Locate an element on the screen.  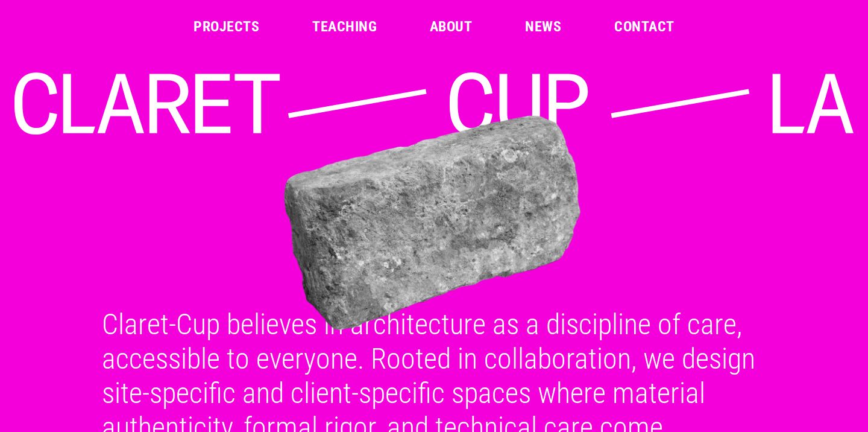
nav: Main Menu is located at coordinates (434, 26).